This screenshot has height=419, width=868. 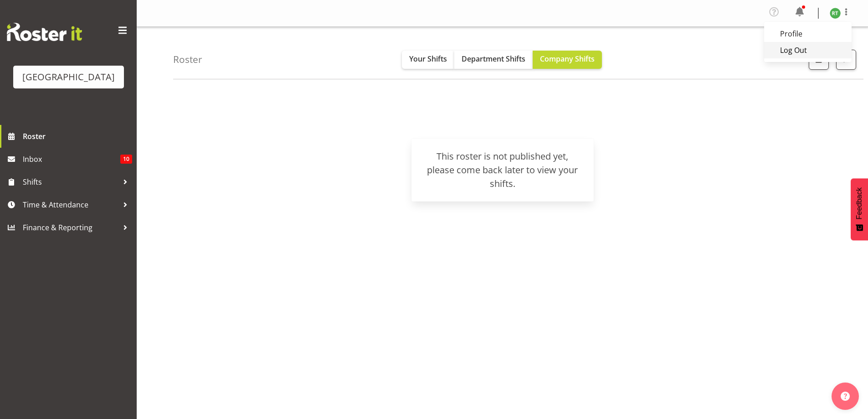 What do you see at coordinates (44, 32) in the screenshot?
I see `img: Rosterit website logo` at bounding box center [44, 32].